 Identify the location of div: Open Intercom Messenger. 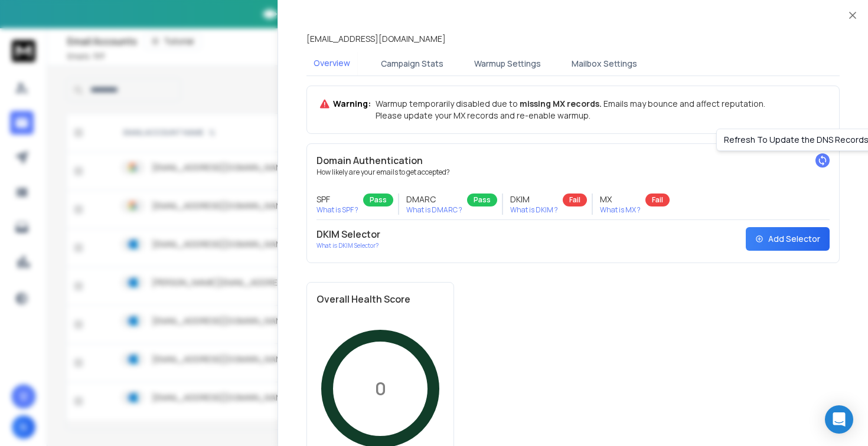
(839, 419).